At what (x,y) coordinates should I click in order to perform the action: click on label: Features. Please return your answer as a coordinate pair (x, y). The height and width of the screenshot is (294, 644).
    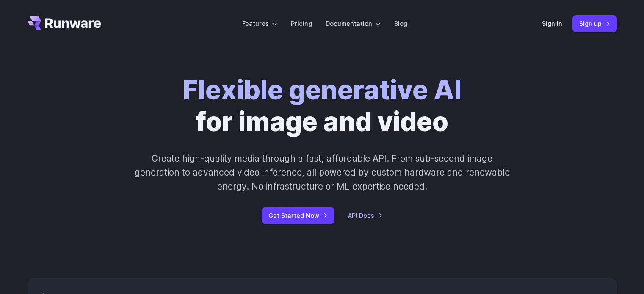
    Looking at the image, I should click on (259, 23).